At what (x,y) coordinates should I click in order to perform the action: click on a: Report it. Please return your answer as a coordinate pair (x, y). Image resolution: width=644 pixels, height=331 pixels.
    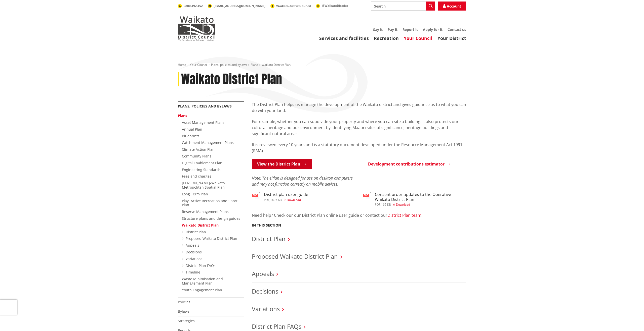
    Looking at the image, I should click on (410, 29).